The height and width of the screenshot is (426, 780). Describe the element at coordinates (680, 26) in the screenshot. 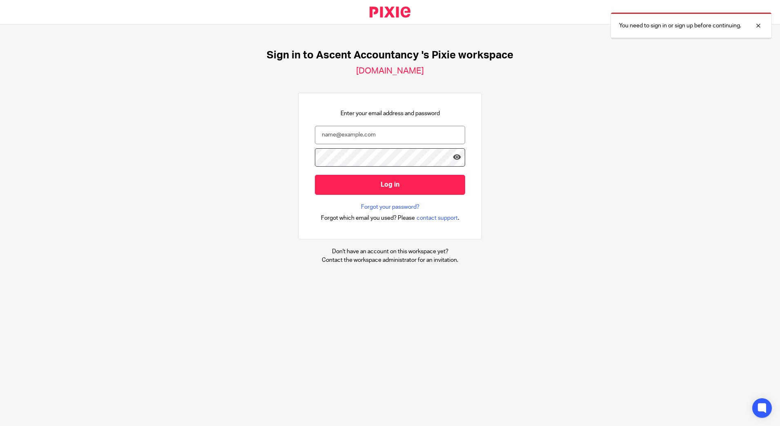

I see `p: You need to sign in or sign up before continuing.` at that location.